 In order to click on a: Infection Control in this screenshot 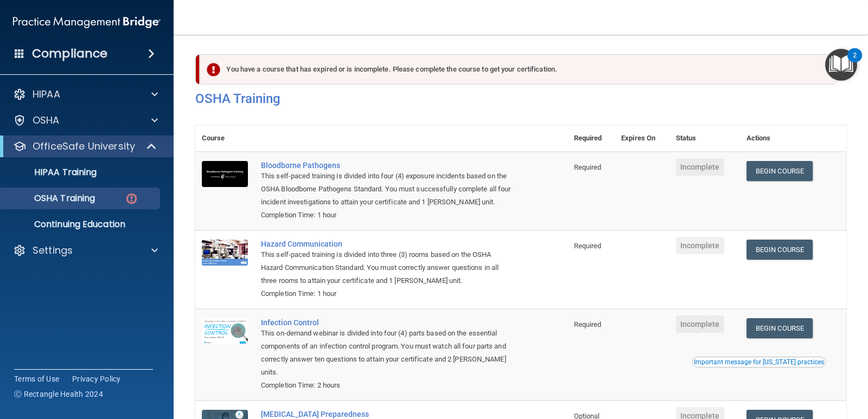, I will do `click(387, 323)`.